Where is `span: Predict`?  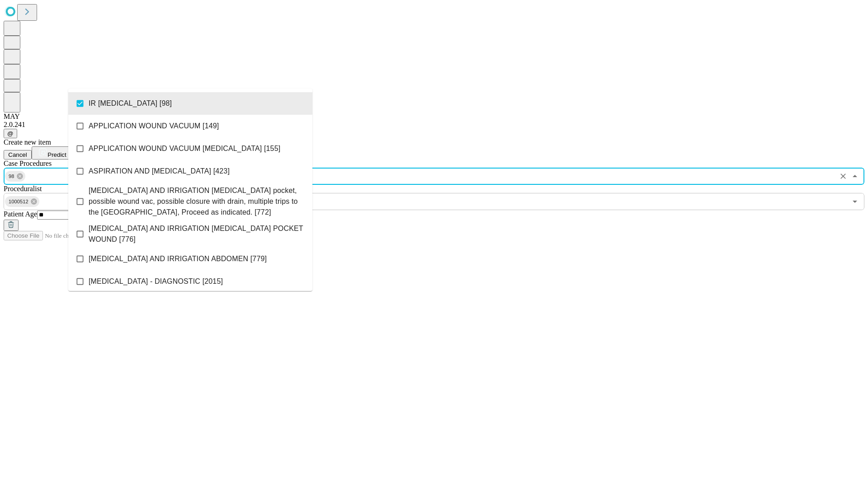 span: Predict is located at coordinates (57, 154).